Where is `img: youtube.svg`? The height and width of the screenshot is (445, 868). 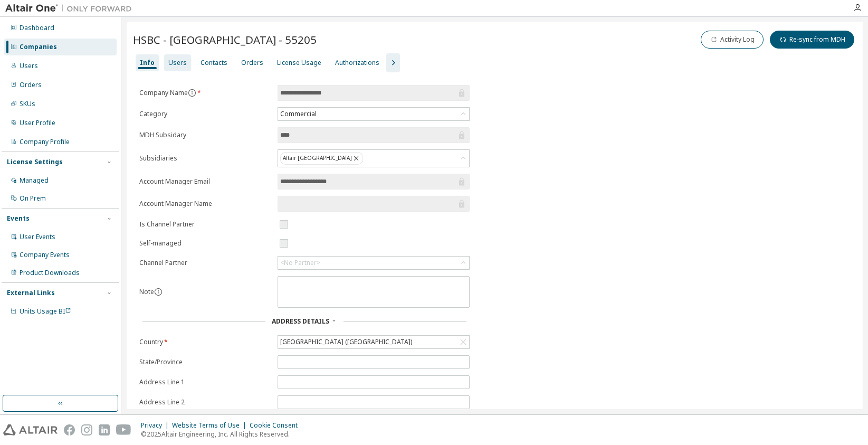 img: youtube.svg is located at coordinates (123, 429).